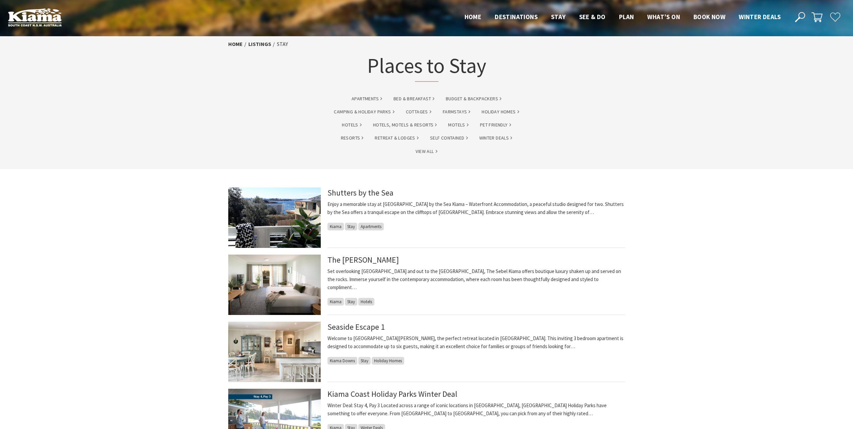 This screenshot has width=853, height=429. Describe the element at coordinates (474, 99) in the screenshot. I see `a: Budget & backpackers` at that location.